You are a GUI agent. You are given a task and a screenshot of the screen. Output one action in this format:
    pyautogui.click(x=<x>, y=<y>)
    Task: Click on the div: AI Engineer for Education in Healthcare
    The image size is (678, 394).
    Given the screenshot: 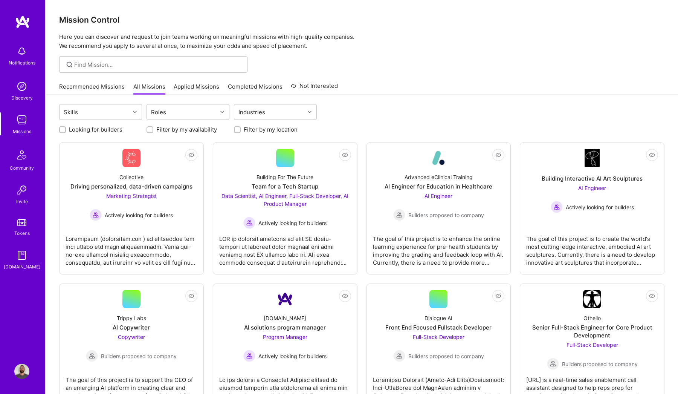 What is the action you would take?
    pyautogui.click(x=439, y=186)
    